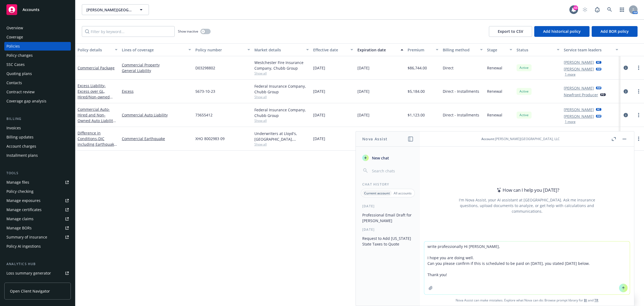 The width and height of the screenshot is (644, 306). Describe the element at coordinates (157, 91) in the screenshot. I see `a: Excess` at that location.